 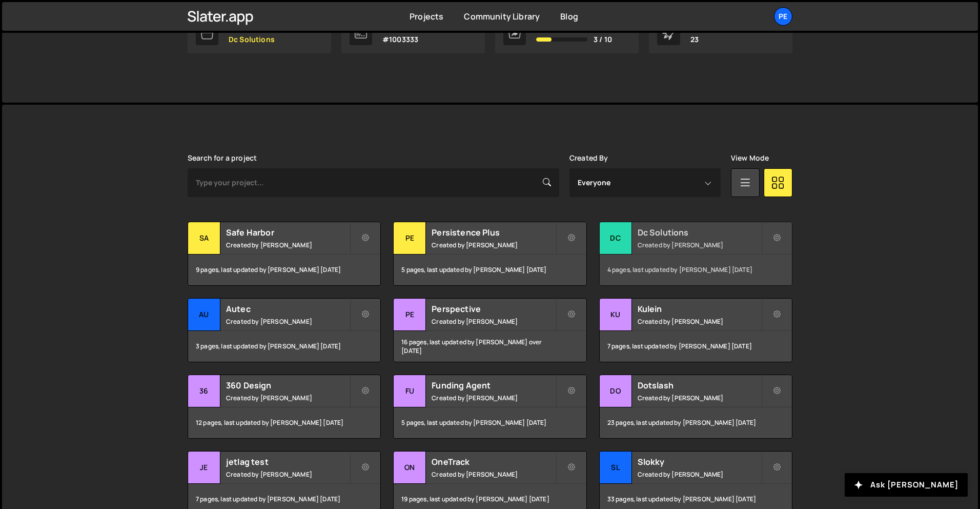 I want to click on h2: Persistence Plus, so click(x=494, y=233).